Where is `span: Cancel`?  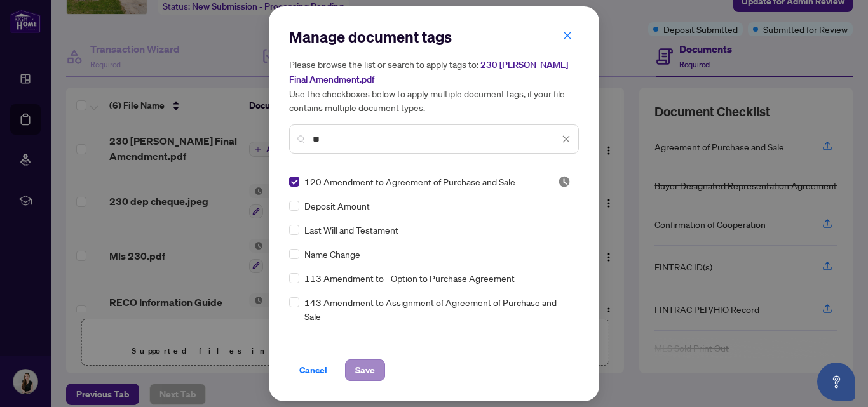
span: Cancel is located at coordinates (313, 370).